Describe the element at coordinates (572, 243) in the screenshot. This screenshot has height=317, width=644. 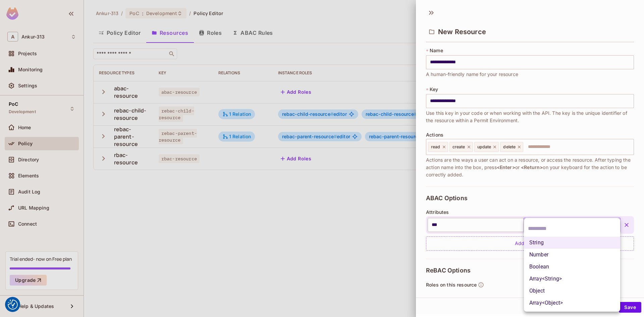
I see `li: String` at that location.